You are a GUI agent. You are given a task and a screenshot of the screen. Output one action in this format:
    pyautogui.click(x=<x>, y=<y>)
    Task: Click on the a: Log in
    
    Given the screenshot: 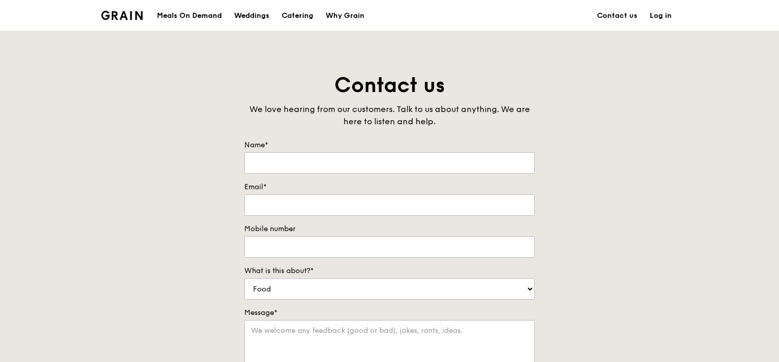 What is the action you would take?
    pyautogui.click(x=661, y=16)
    